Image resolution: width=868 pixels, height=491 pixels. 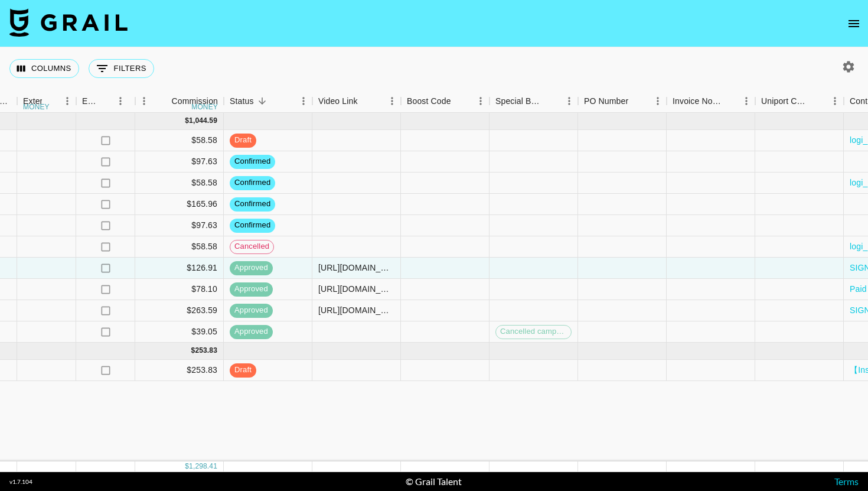 What do you see at coordinates (534, 332) in the screenshot?
I see `span: Cancelled campaign production fee` at bounding box center [534, 332].